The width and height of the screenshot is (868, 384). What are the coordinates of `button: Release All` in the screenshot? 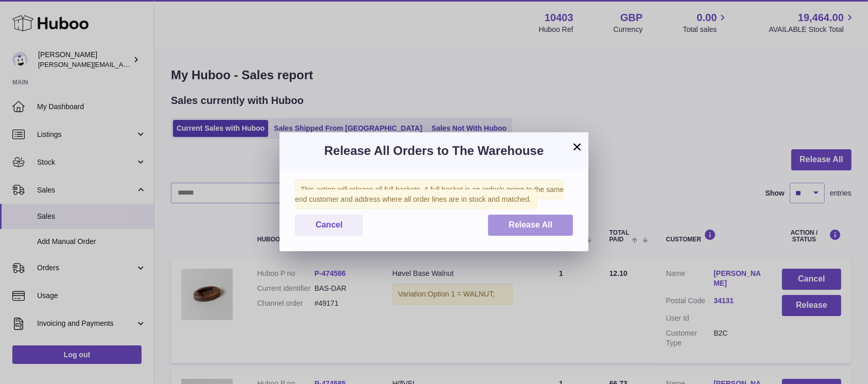 It's located at (530, 225).